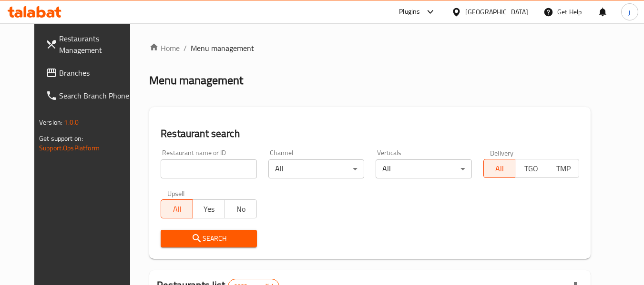 This screenshot has width=644, height=285. What do you see at coordinates (563, 169) in the screenshot?
I see `button: TMP` at bounding box center [563, 169].